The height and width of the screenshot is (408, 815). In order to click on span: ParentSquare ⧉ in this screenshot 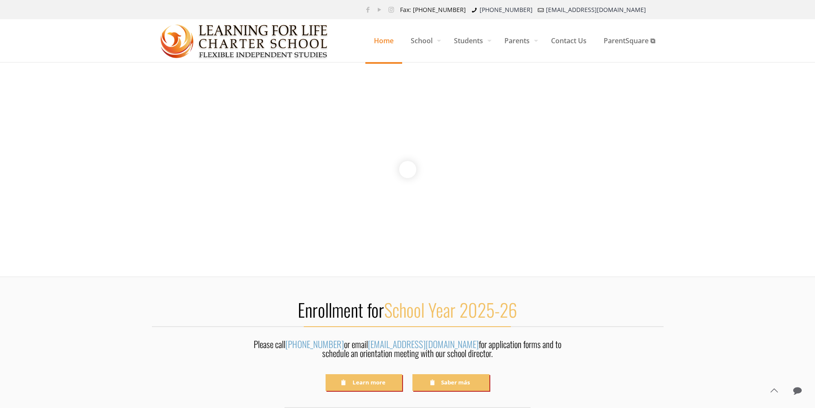, I will do `click(630, 41)`.